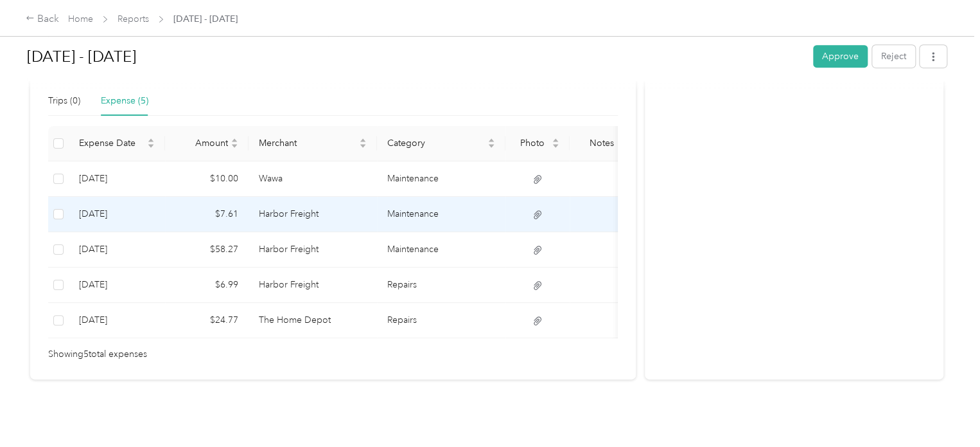 The height and width of the screenshot is (447, 980). I want to click on th: Notes, so click(602, 143).